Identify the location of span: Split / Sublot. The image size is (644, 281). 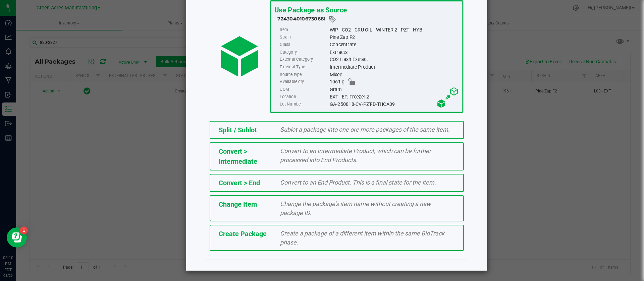
(238, 130).